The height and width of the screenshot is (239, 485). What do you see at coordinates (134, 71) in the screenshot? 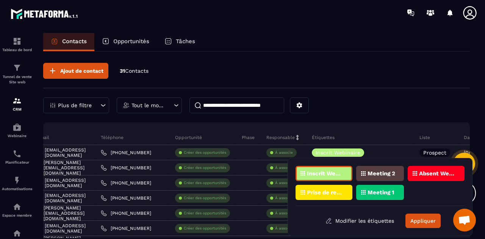
I see `p: 31` at bounding box center [134, 71].